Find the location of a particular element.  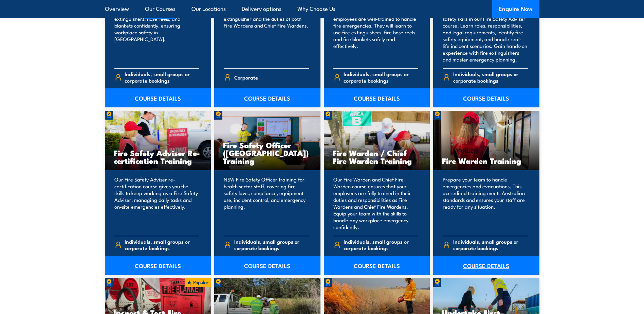

p: NSW Fire Safety Officer training for health sector staff, covering fire safety laws, compliance, ... is located at coordinates (266, 203).